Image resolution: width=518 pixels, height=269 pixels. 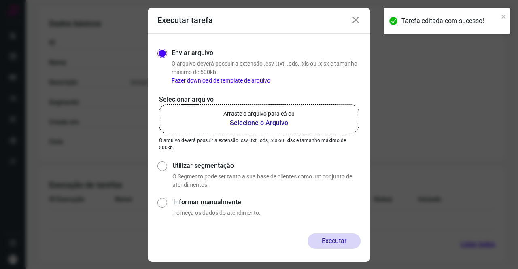 I want to click on p: Arraste o arquivo para cá ou, so click(x=259, y=114).